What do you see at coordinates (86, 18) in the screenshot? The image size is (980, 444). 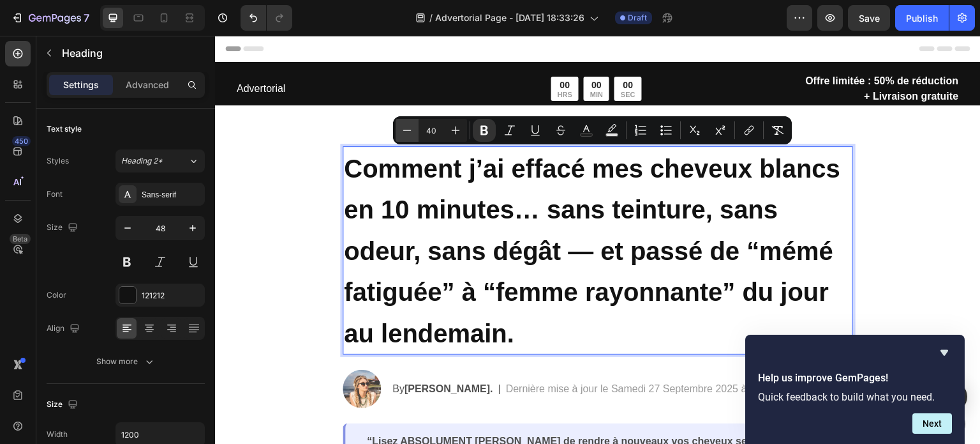 I see `p: 7` at bounding box center [86, 18].